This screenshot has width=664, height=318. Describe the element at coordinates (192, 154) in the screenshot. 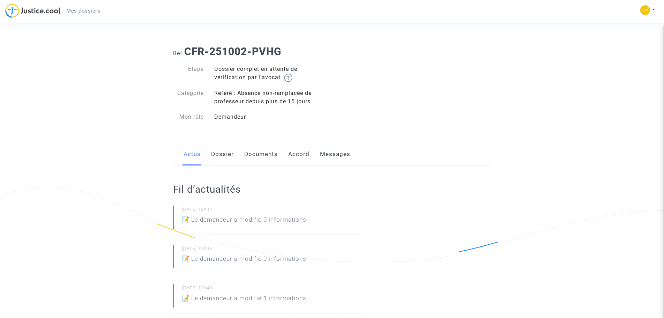

I see `a: Actus` at that location.